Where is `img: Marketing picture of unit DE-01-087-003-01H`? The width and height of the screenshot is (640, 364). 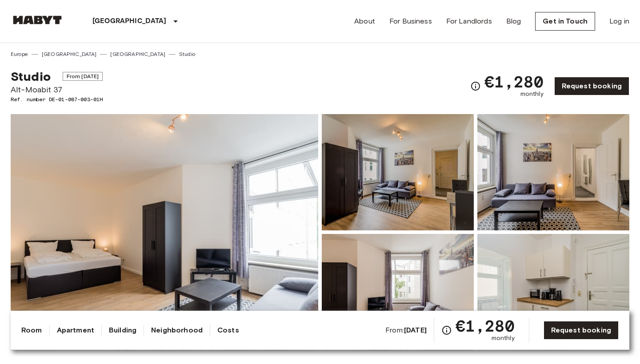 img: Marketing picture of unit DE-01-087-003-01H is located at coordinates (165, 232).